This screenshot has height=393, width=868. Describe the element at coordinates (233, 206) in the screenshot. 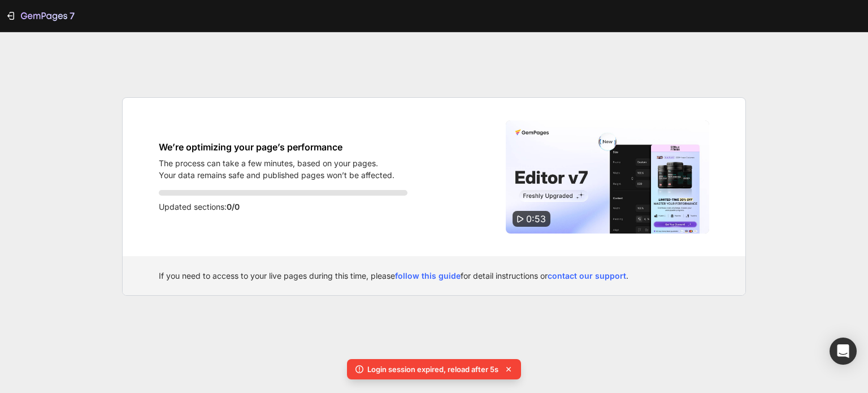

I see `span: 0/0` at that location.